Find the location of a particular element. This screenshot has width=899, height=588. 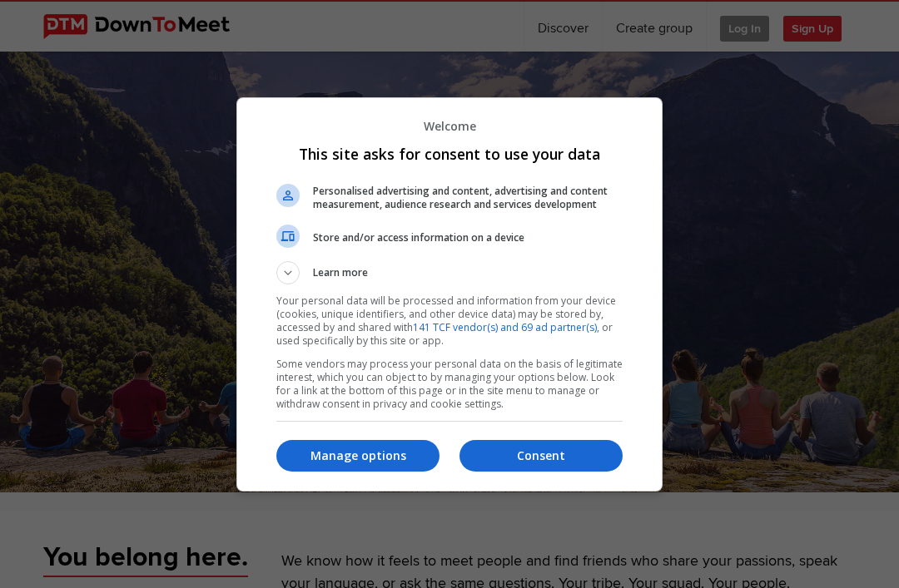

p: Manage options is located at coordinates (358, 456).